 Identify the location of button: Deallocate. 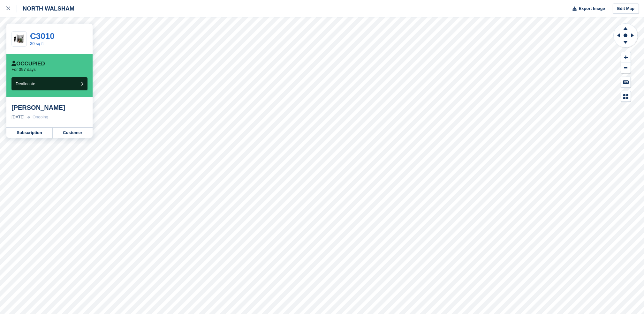
(49, 83).